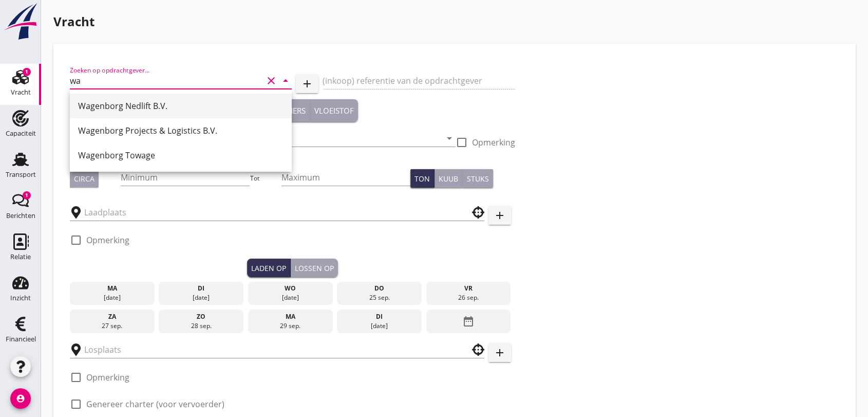  Describe the element at coordinates (478, 178) in the screenshot. I see `button: Stuks` at that location.